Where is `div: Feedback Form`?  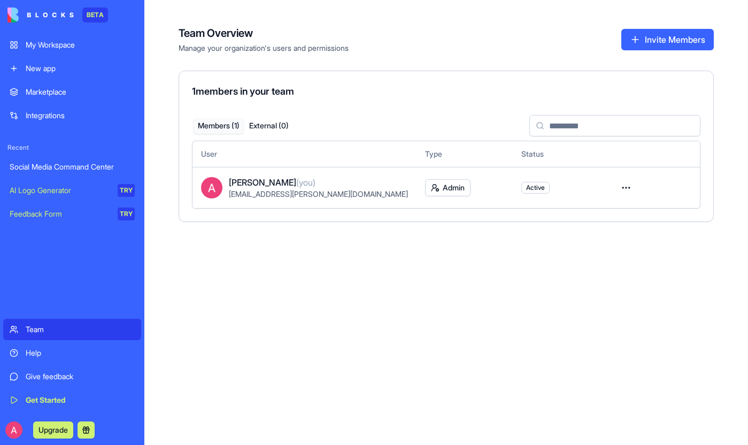 div: Feedback Form is located at coordinates (60, 214).